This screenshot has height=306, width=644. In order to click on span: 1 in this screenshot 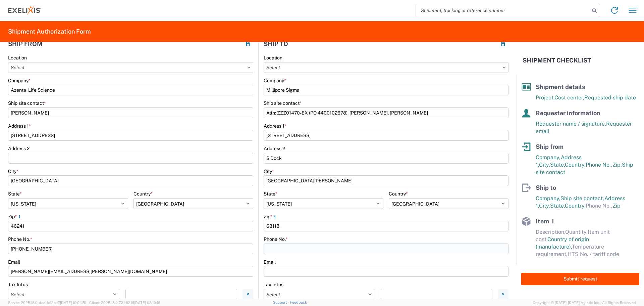, I will do `click(553, 221)`.